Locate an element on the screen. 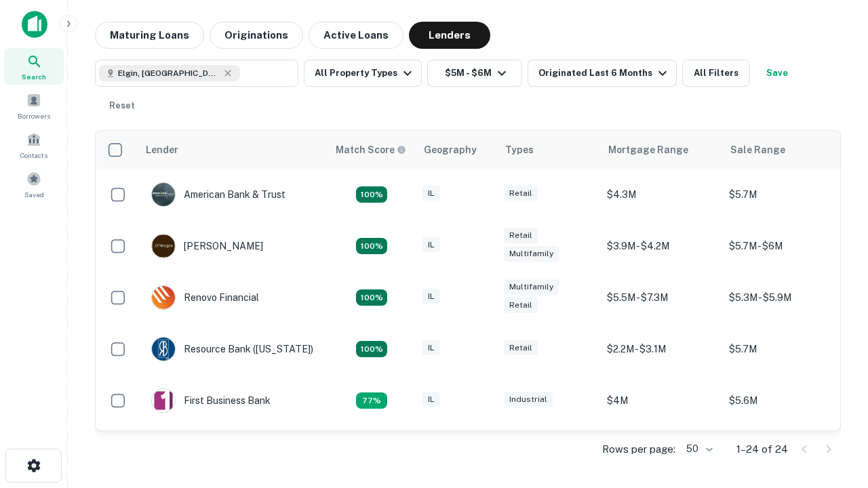 The width and height of the screenshot is (868, 488). th: Sale Range is located at coordinates (783, 150).